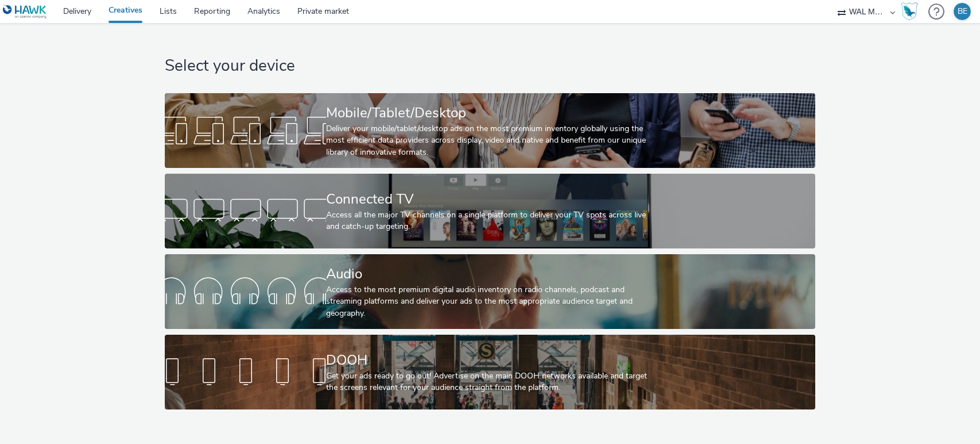 This screenshot has height=444, width=980. I want to click on div: Access all the major TV channels on a single platform to deliver your TV spots across live and ca..., so click(487, 221).